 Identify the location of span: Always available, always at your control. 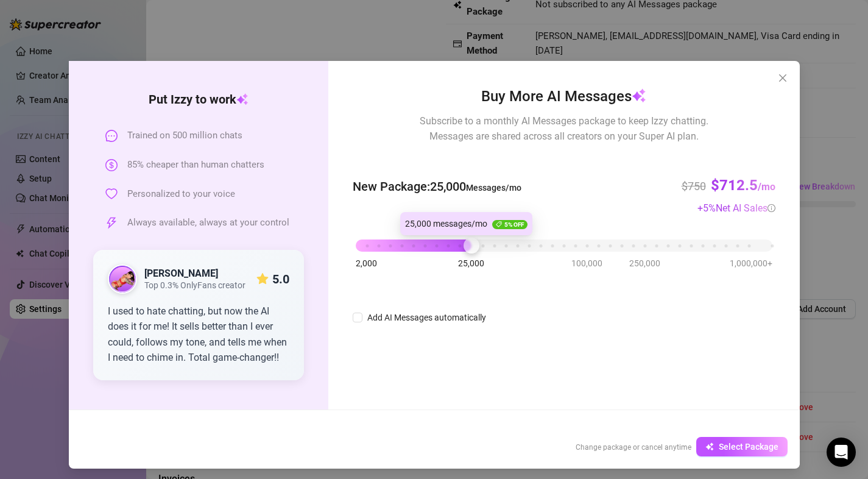
(208, 223).